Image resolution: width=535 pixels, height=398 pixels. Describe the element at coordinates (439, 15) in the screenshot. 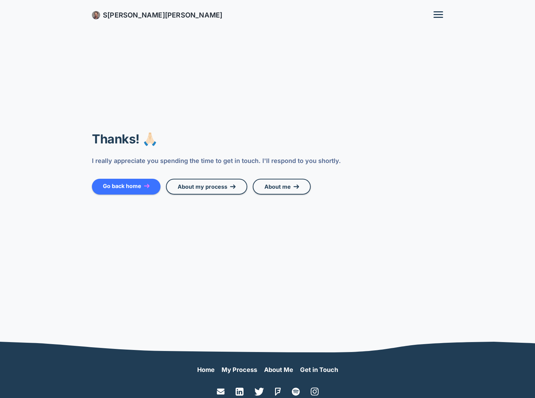

I see `button: website menu` at that location.